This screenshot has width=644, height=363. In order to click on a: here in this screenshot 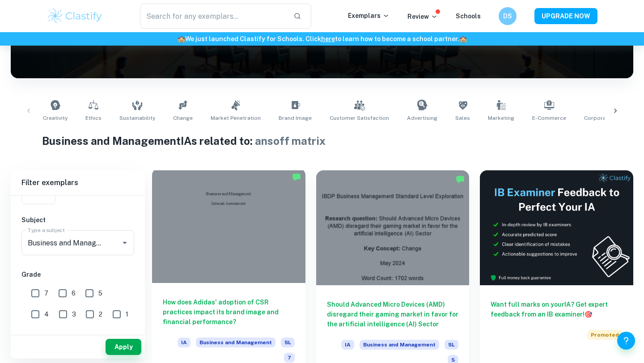, I will do `click(328, 39)`.